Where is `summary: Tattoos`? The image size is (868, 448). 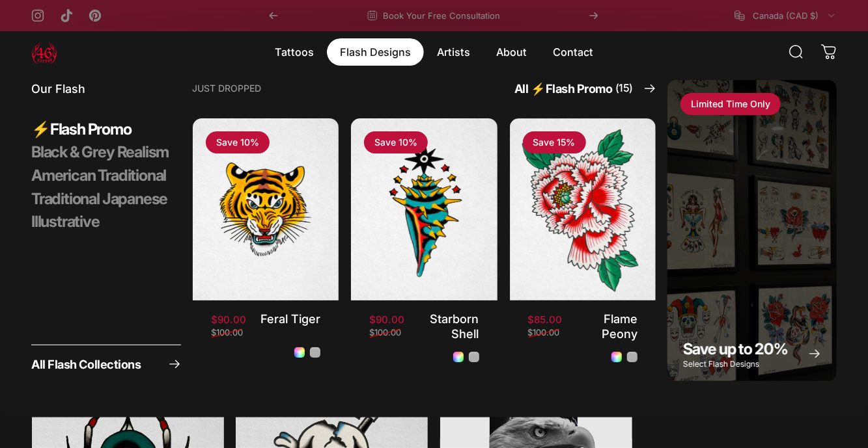 summary: Tattoos is located at coordinates (294, 52).